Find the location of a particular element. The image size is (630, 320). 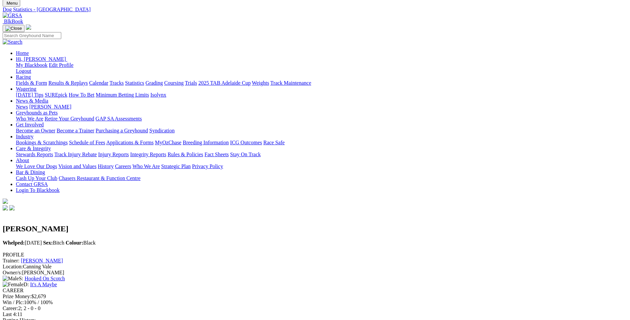

a: Bar & Dining is located at coordinates (30, 172).